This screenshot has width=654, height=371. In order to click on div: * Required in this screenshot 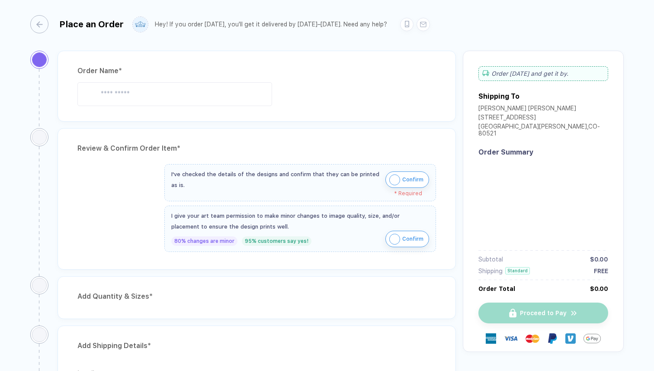, I will do `click(297, 193)`.